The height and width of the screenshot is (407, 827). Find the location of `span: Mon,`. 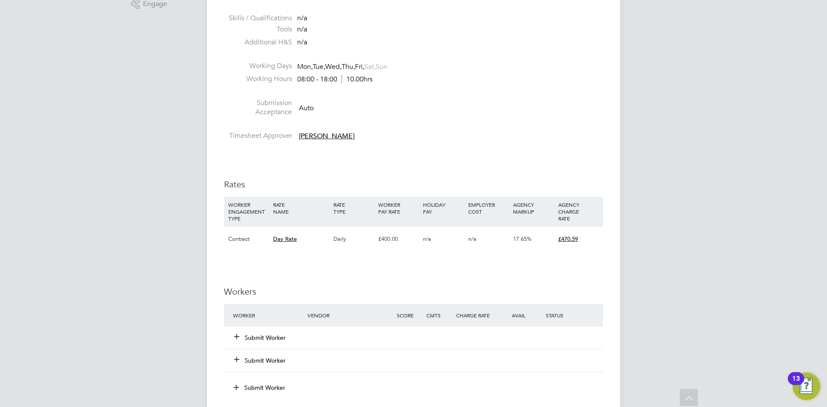

span: Mon, is located at coordinates (305, 67).